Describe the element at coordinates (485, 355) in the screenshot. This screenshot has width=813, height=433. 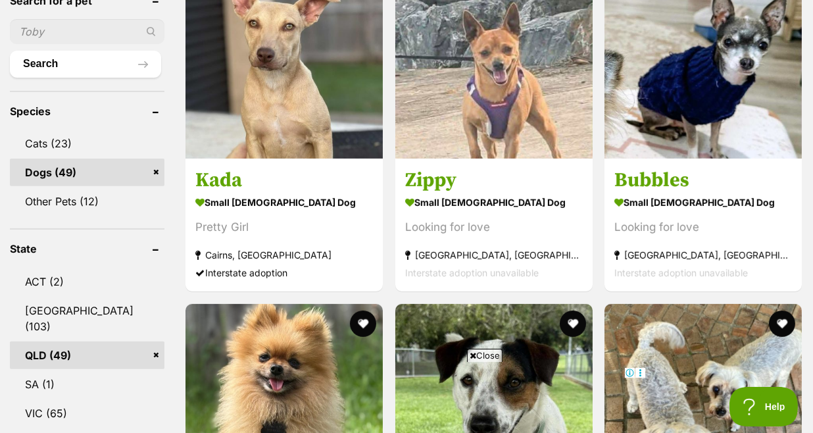
I see `span: Close` at that location.